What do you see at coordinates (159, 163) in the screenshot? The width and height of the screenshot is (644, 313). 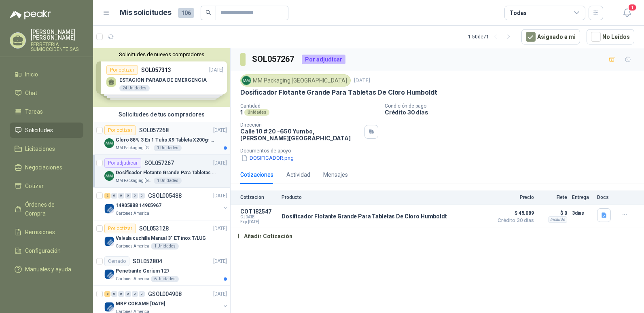 I see `p: SOL057267` at bounding box center [159, 163].